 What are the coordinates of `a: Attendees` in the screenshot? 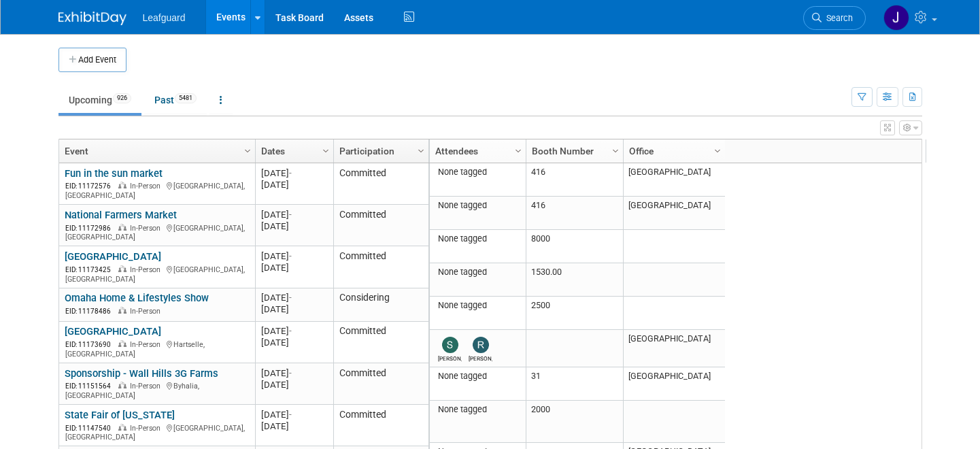 It's located at (476, 151).